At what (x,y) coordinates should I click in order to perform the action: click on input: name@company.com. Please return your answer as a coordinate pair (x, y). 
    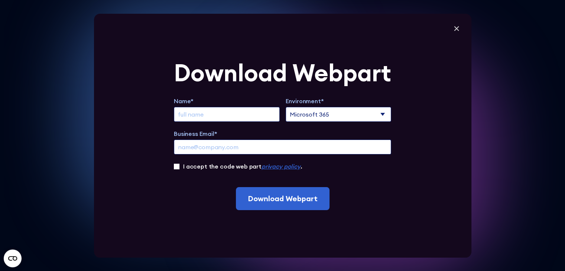
    Looking at the image, I should click on (282, 147).